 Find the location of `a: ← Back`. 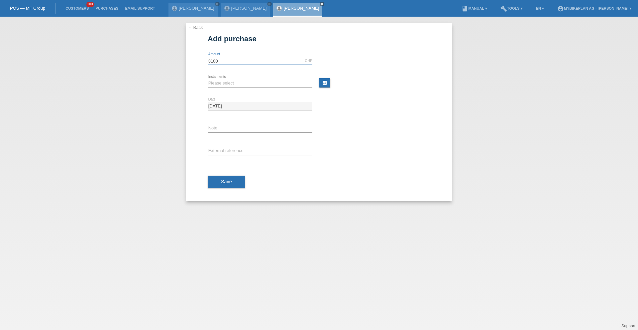

a: ← Back is located at coordinates (195, 27).